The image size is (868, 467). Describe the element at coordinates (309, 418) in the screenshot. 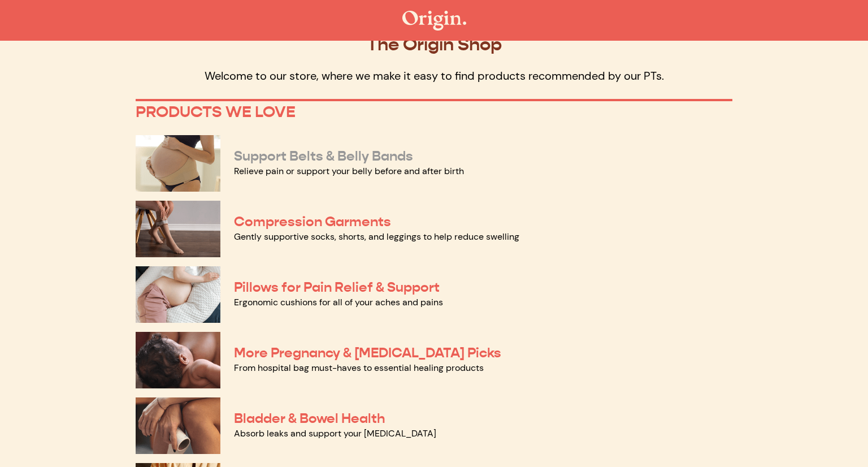

I see `a: Bladder & Bowel Health` at that location.